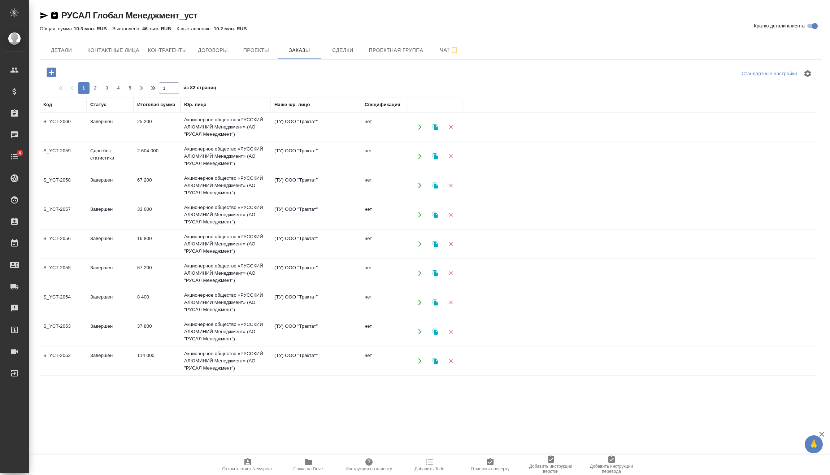  Describe the element at coordinates (156, 105) in the screenshot. I see `div: Итоговая сумма` at that location.